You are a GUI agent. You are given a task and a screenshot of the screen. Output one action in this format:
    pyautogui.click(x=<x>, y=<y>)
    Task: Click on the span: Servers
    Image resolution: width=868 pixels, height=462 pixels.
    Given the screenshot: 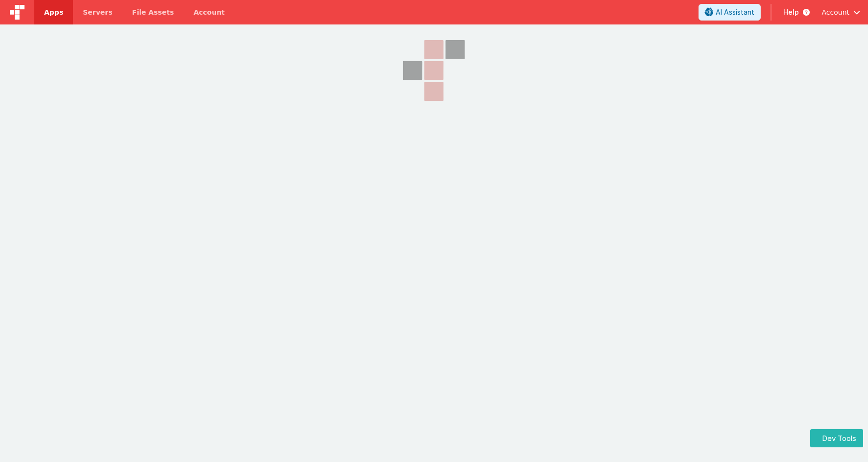 What is the action you would take?
    pyautogui.click(x=97, y=12)
    